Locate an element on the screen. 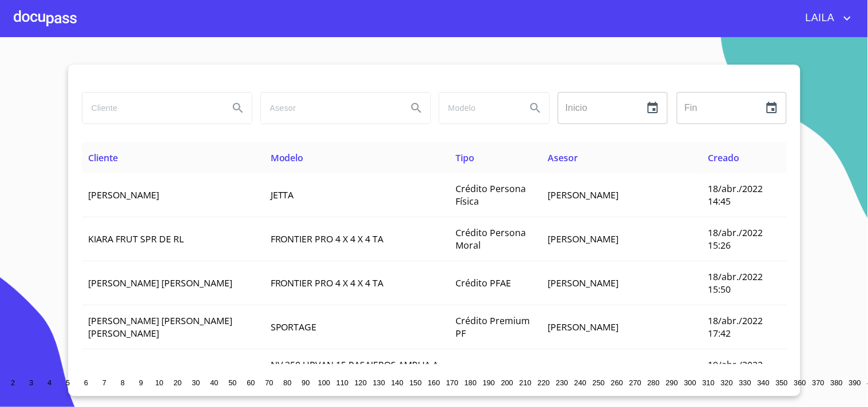 This screenshot has height=407, width=868. button: 270 is located at coordinates (636, 382).